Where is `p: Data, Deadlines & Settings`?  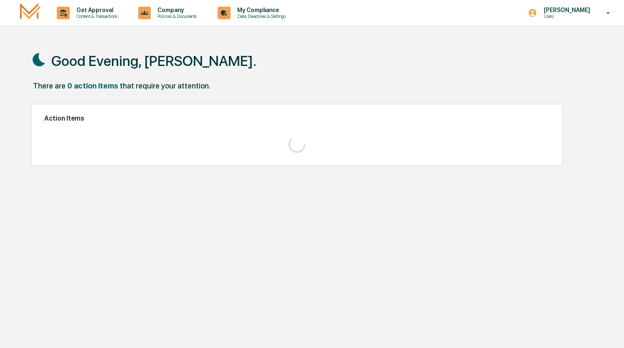
p: Data, Deadlines & Settings is located at coordinates (260, 16).